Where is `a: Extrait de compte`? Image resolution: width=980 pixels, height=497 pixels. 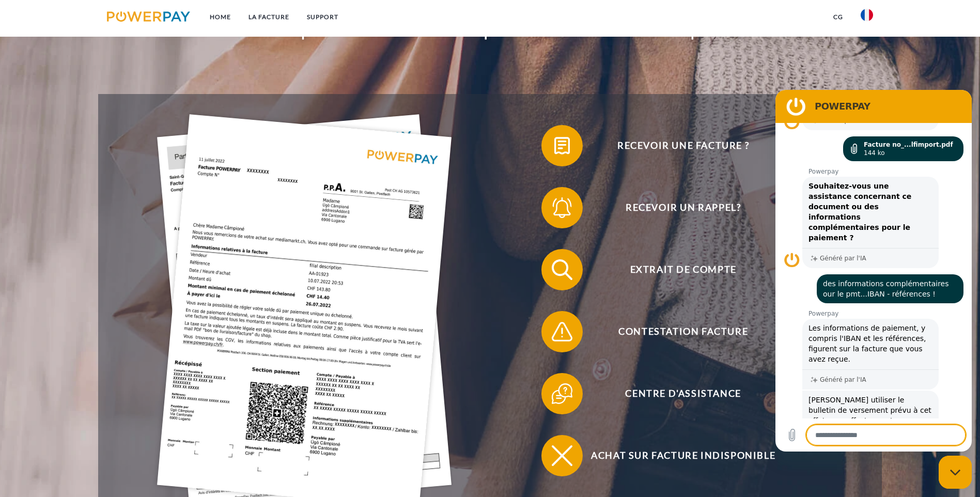
a: Extrait de compte is located at coordinates (675, 270).